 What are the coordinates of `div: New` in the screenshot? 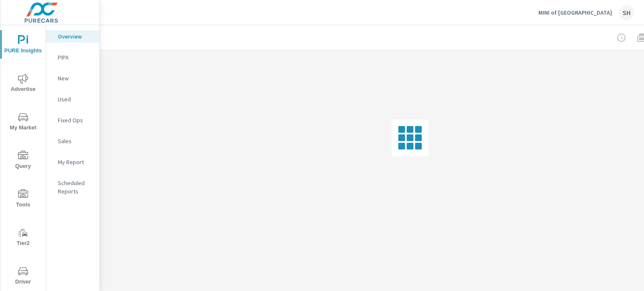 It's located at (73, 79).